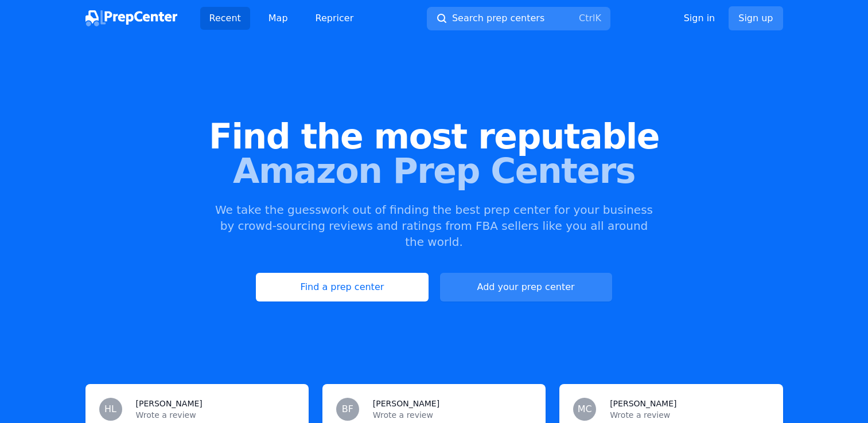 The image size is (868, 423). What do you see at coordinates (434, 226) in the screenshot?
I see `p: We take the guesswork out of finding the best prep center for your business by crowd-sourcing rev...` at bounding box center [434, 226].